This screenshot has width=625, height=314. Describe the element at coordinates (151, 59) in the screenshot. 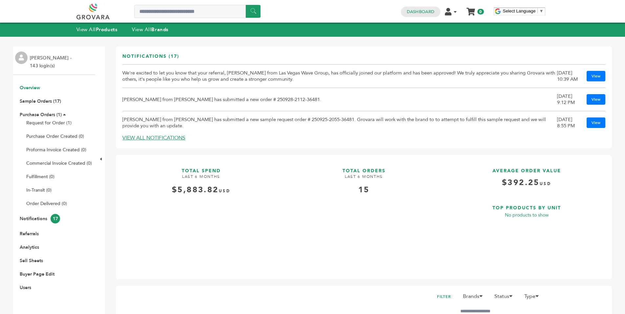

I see `h3: Notifications (17)` at that location.